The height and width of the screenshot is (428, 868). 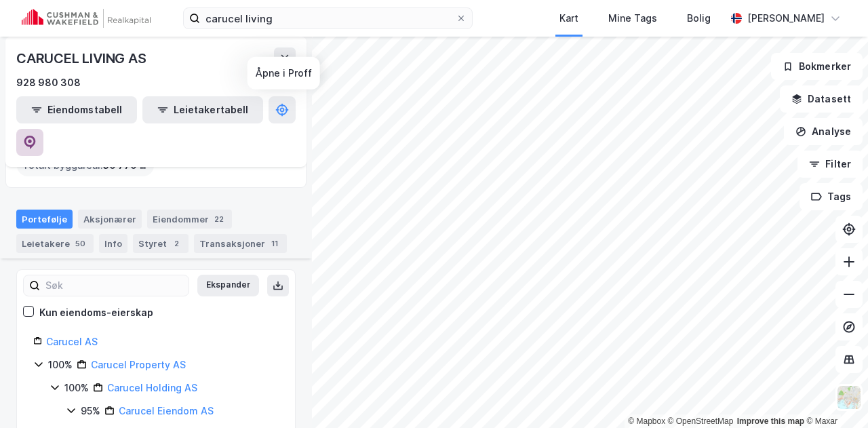 What do you see at coordinates (55, 244) in the screenshot?
I see `div: Leietakere` at bounding box center [55, 244].